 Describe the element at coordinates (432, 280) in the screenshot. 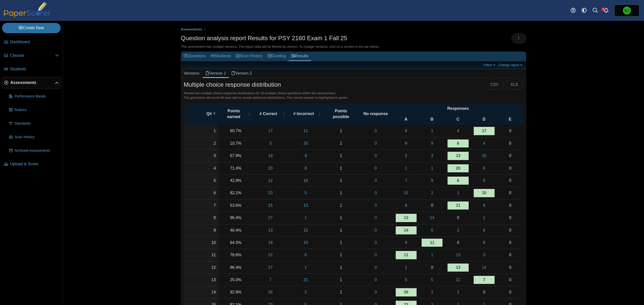

I see `a: 5` at that location.